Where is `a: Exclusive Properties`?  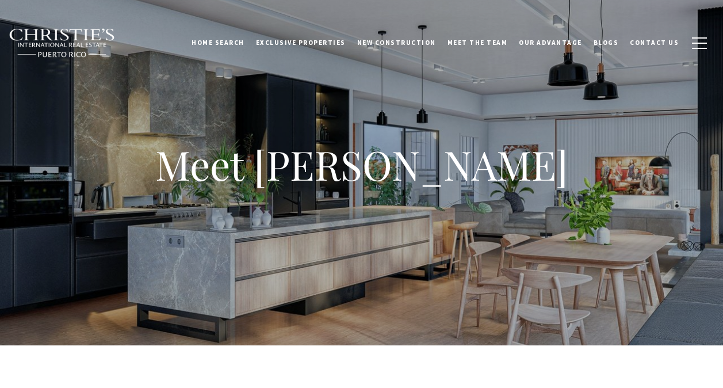
a: Exclusive Properties is located at coordinates (301, 43).